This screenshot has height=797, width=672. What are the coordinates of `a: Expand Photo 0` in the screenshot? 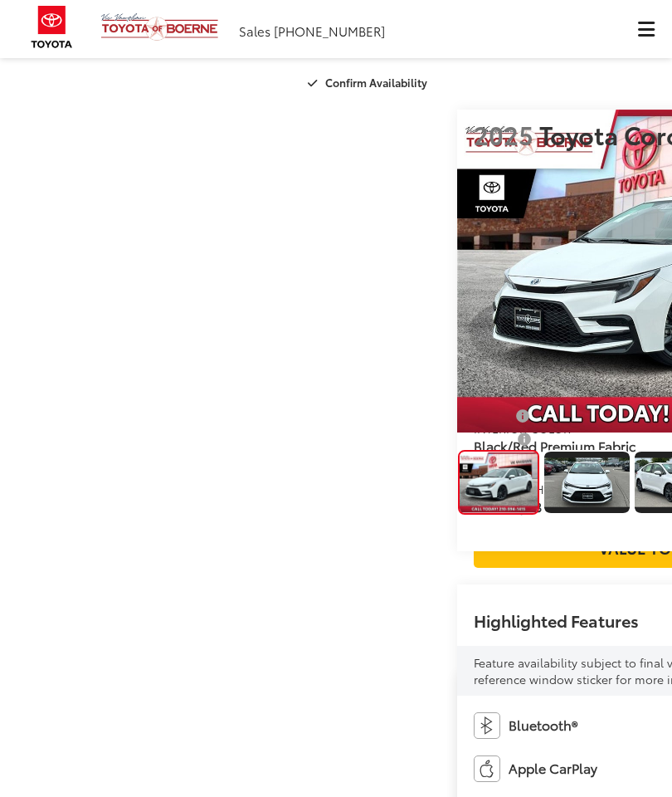 It's located at (498, 482).